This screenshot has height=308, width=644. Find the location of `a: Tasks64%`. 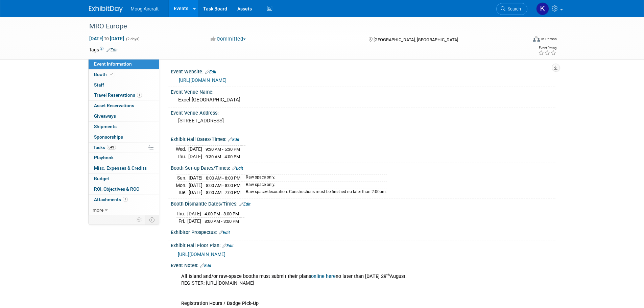

a: Tasks64% is located at coordinates (124, 148).